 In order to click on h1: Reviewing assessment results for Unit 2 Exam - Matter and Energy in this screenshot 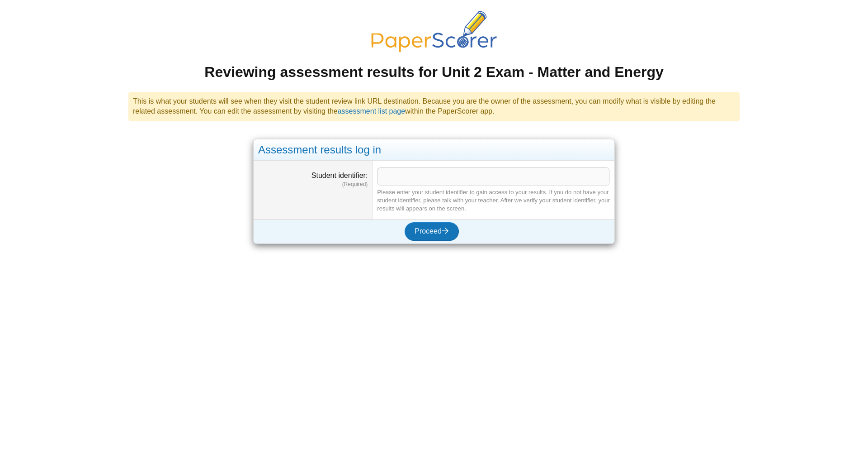, I will do `click(434, 72)`.